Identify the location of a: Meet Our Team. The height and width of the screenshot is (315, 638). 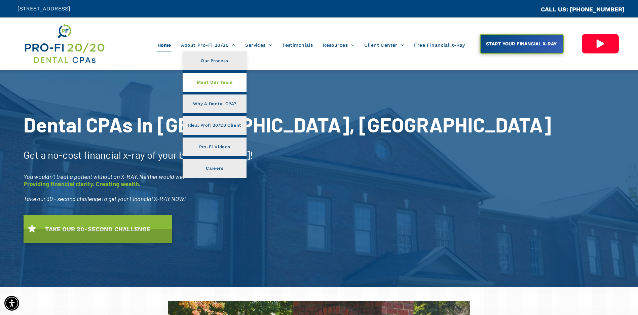
(214, 82).